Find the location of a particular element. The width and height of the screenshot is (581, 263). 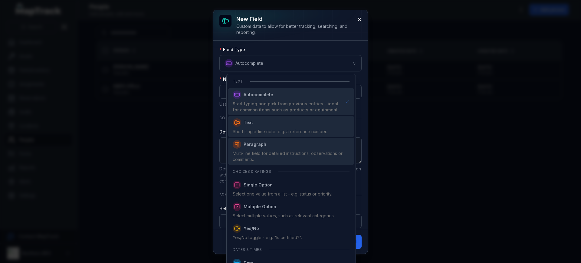

div: Yes/No toggle - e.g. "Is certified?". is located at coordinates (267, 238).